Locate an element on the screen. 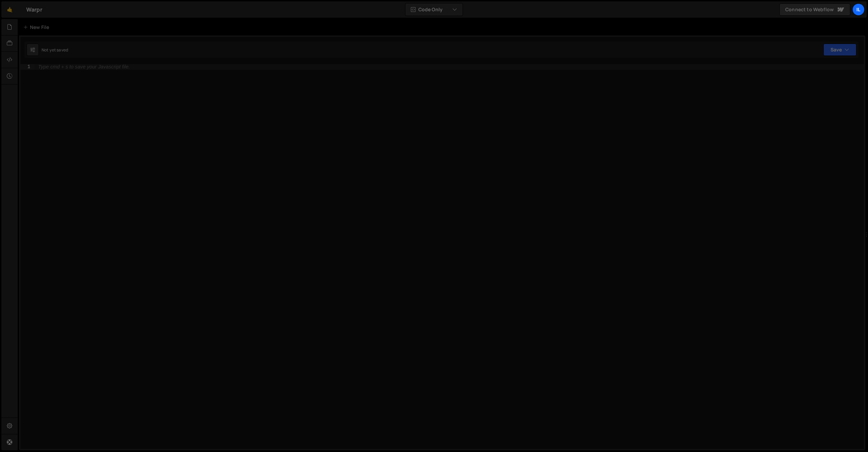 The height and width of the screenshot is (452, 868). a: Il is located at coordinates (858, 10).